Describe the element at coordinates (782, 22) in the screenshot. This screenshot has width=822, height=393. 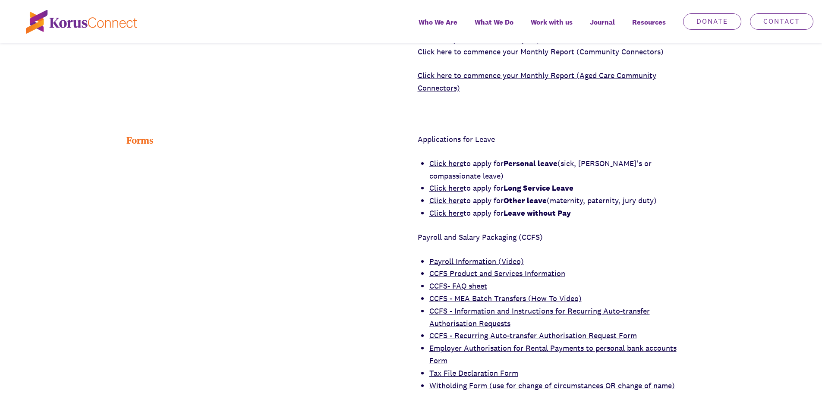
I see `a: Contact` at that location.